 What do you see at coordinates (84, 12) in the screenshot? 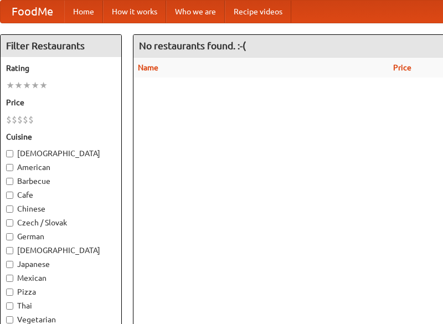
I see `a: Home` at bounding box center [84, 12].